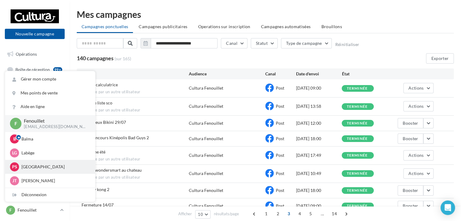 Image resolution: width=461 pixels, height=221 pixels. Describe the element at coordinates (307, 43) in the screenshot. I see `button: Type de campagne` at that location.